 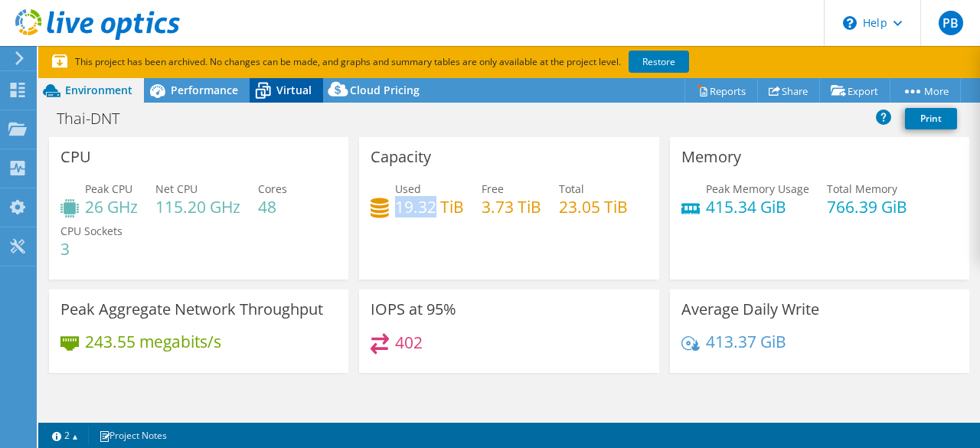 I want to click on span: Cores, so click(x=272, y=189).